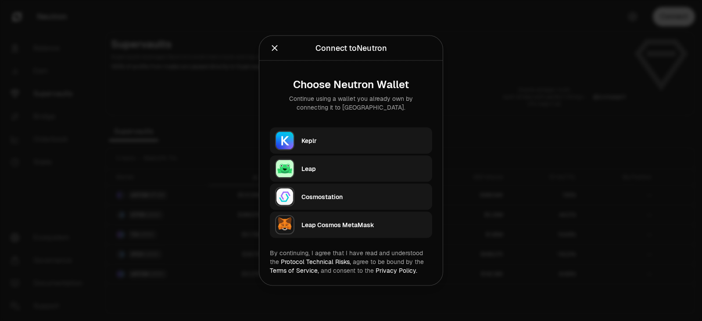  I want to click on div: Keplr, so click(364, 141).